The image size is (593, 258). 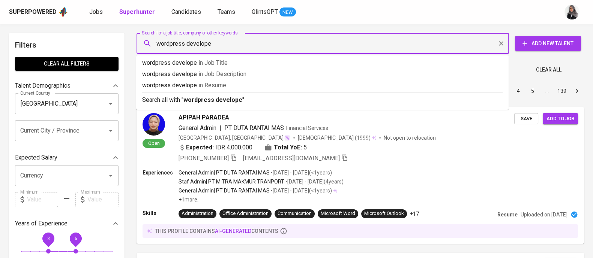 I want to click on p: Expected Salary, so click(x=36, y=158).